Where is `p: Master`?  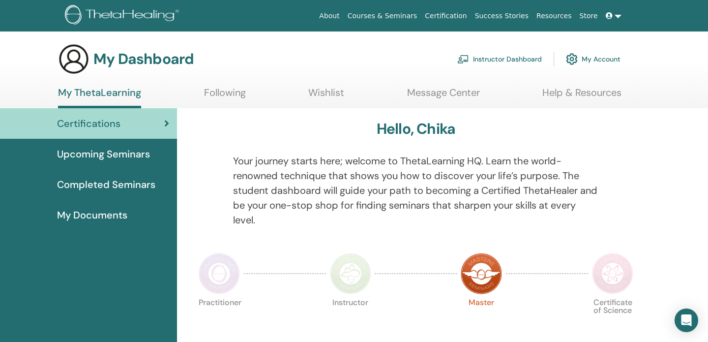 p: Master is located at coordinates (481, 319).